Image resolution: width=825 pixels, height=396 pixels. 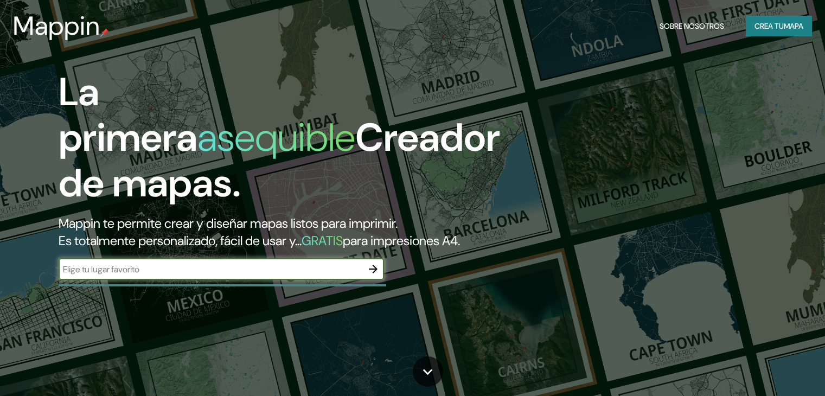 What do you see at coordinates (322, 240) in the screenshot?
I see `font: GRATIS` at bounding box center [322, 240].